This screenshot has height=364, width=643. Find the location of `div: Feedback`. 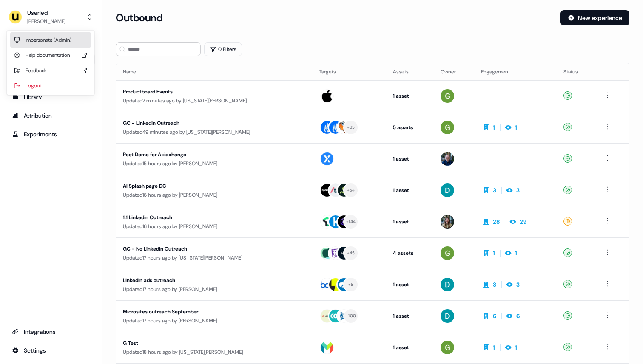

div: Feedback is located at coordinates (51, 70).